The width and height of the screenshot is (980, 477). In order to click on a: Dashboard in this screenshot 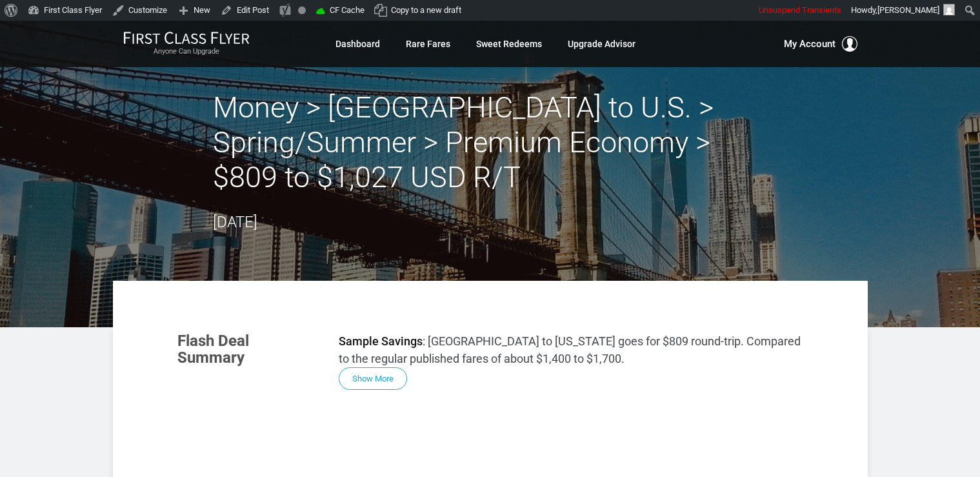, I will do `click(358, 44)`.